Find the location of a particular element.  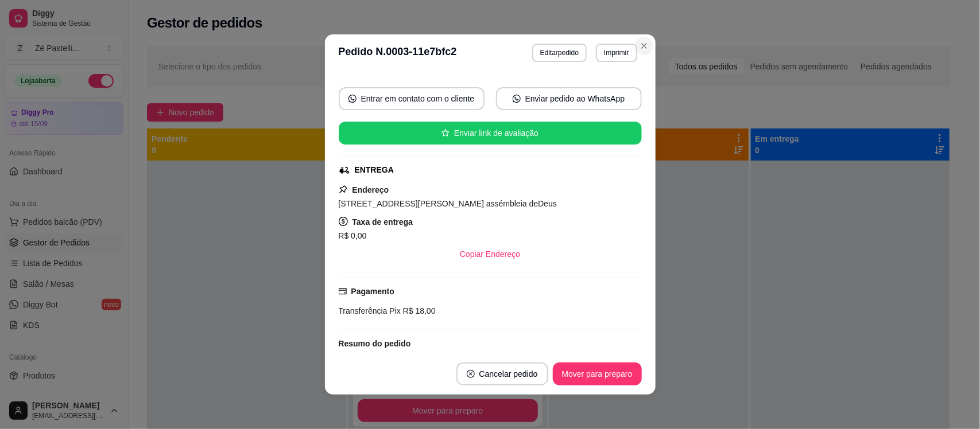

button: Copiar Endereço is located at coordinates (490, 254).